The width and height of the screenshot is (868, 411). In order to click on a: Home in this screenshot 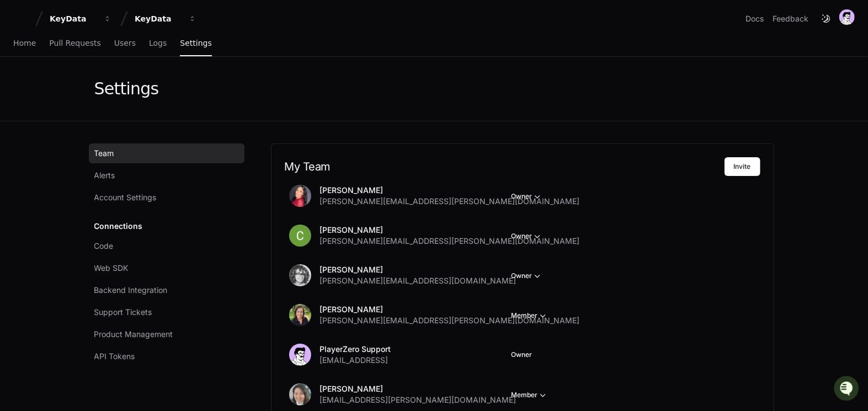, I will do `click(24, 43)`.